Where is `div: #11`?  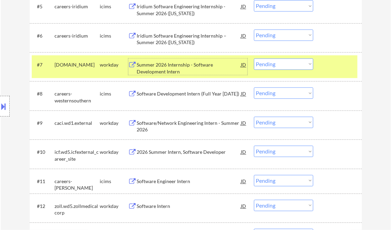
div: #11 is located at coordinates (43, 181).